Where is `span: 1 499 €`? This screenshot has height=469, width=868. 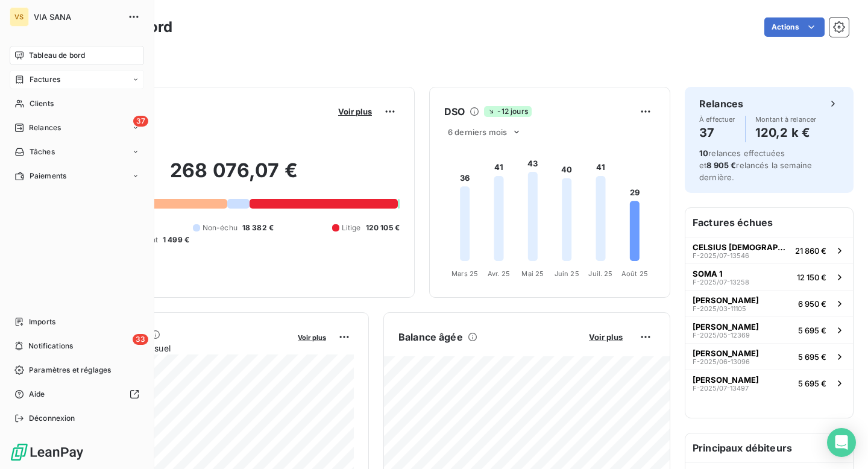 span: 1 499 € is located at coordinates (176, 240).